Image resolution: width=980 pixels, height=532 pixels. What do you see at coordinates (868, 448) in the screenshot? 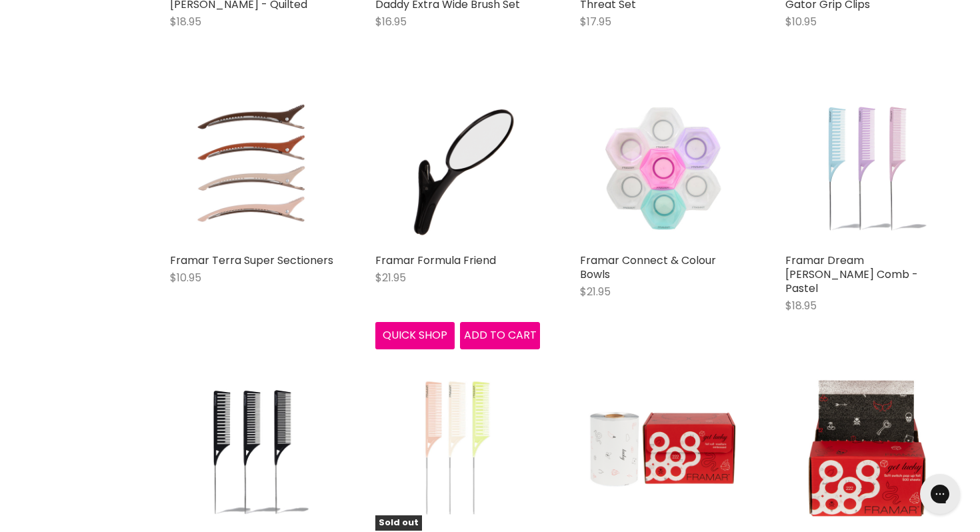
I see `img: Framar Get Lucky Pop Up Foil` at bounding box center [868, 448].